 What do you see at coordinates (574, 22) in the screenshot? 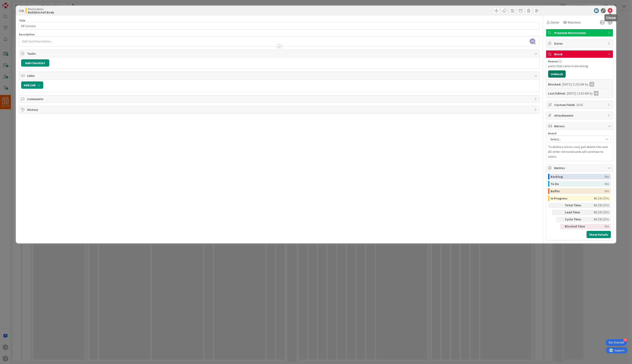
I see `span: Watchers` at bounding box center [574, 22].